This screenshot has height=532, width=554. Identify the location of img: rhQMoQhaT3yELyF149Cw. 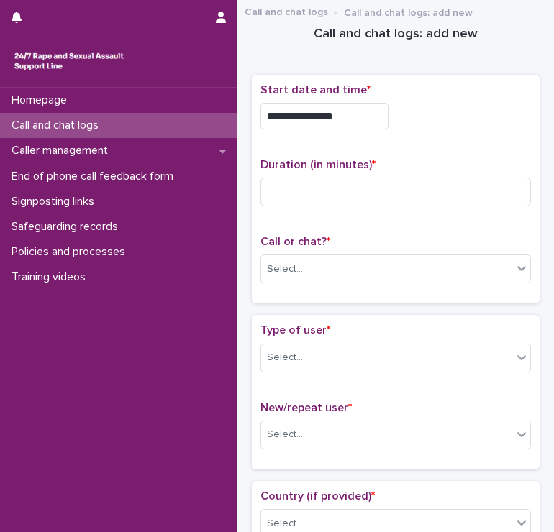
(69, 61).